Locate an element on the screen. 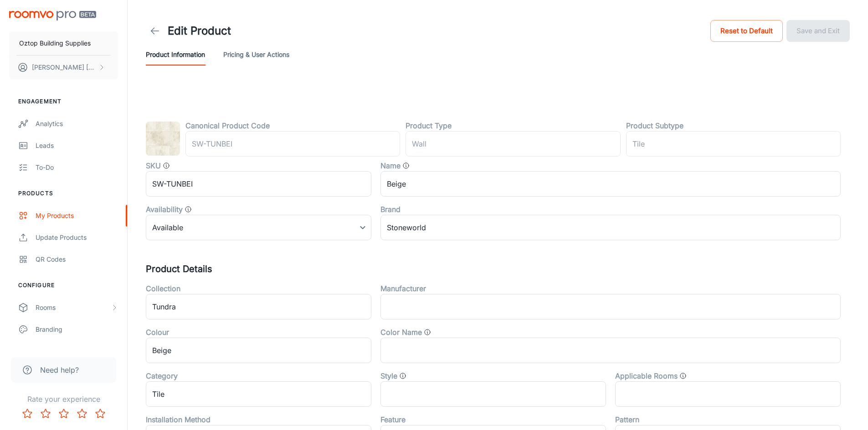 The height and width of the screenshot is (430, 868). label: Colour is located at coordinates (157, 333).